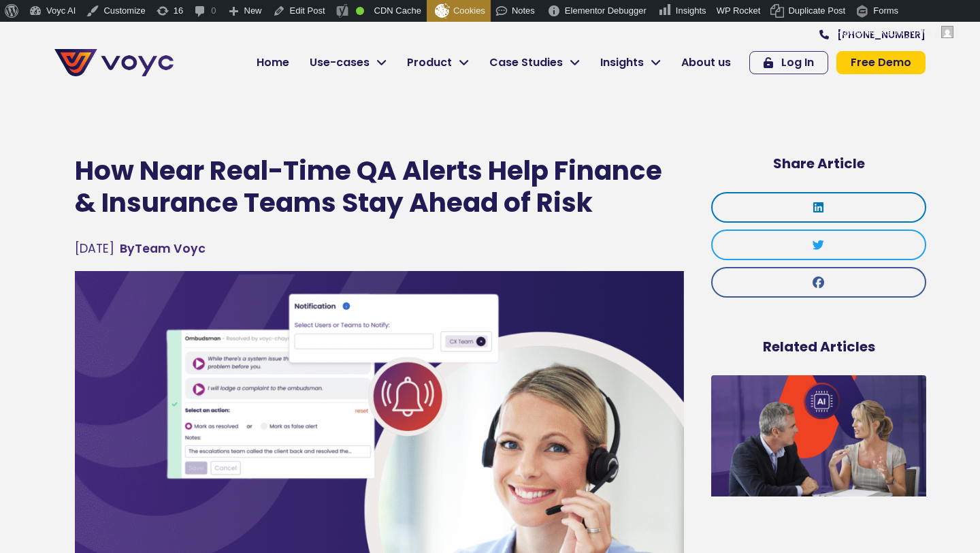 This screenshot has height=553, width=980. Describe the element at coordinates (819, 436) in the screenshot. I see `img: man and woman having a formal conversation at the office` at that location.